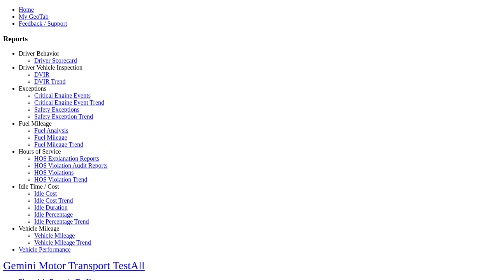 The image size is (498, 280). What do you see at coordinates (62, 95) in the screenshot?
I see `a: Critical Engine Events` at bounding box center [62, 95].